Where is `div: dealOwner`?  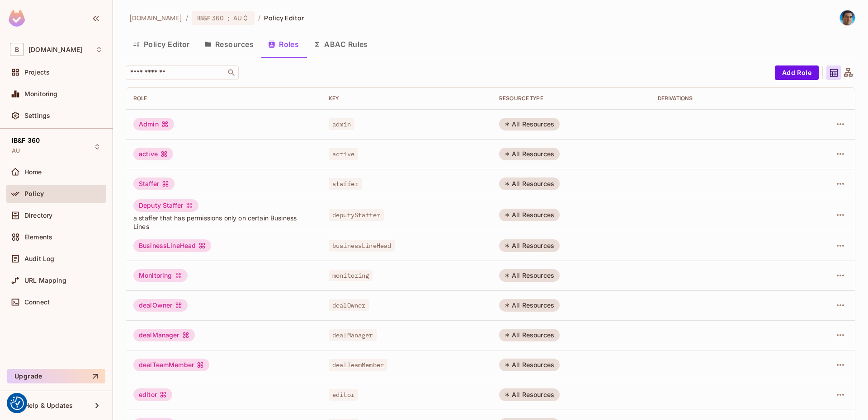
div: dealOwner is located at coordinates (160, 305).